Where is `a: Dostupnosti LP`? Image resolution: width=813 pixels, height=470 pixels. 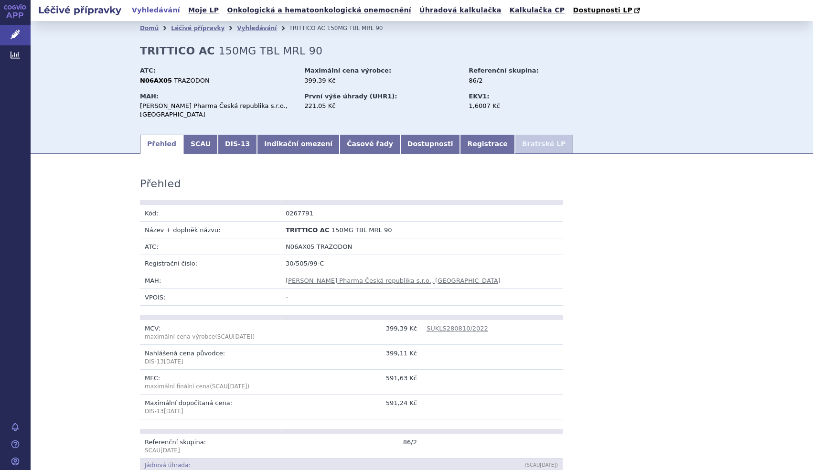
a: Dostupnosti LP is located at coordinates (607, 11).